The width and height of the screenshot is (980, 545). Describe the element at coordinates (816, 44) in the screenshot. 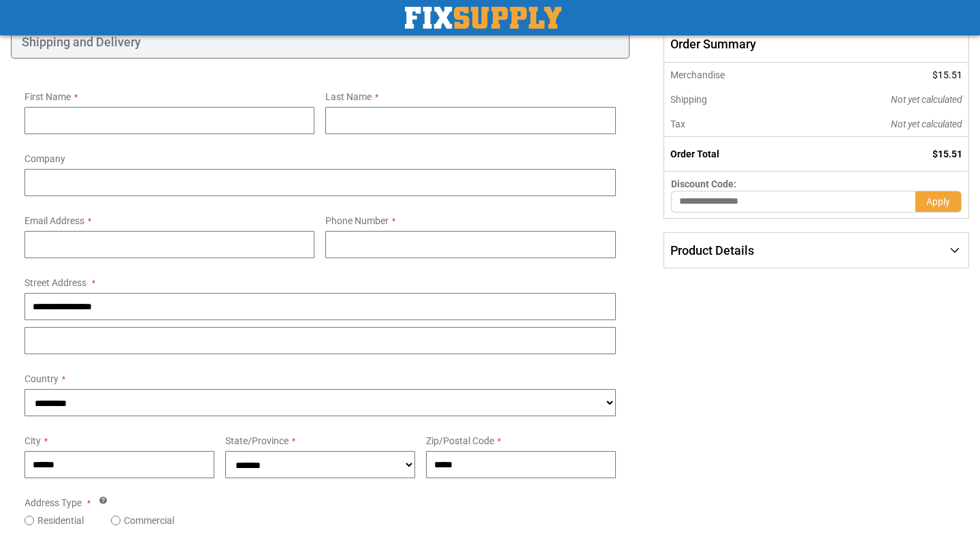

I see `span: Order Summary` at that location.